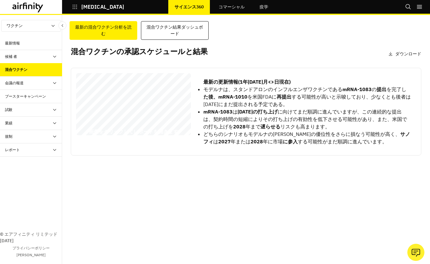 The width and height of the screenshot is (430, 264). What do you see at coordinates (106, 111) in the screenshot?
I see `span: 結果と将来の市場` at bounding box center [106, 111].